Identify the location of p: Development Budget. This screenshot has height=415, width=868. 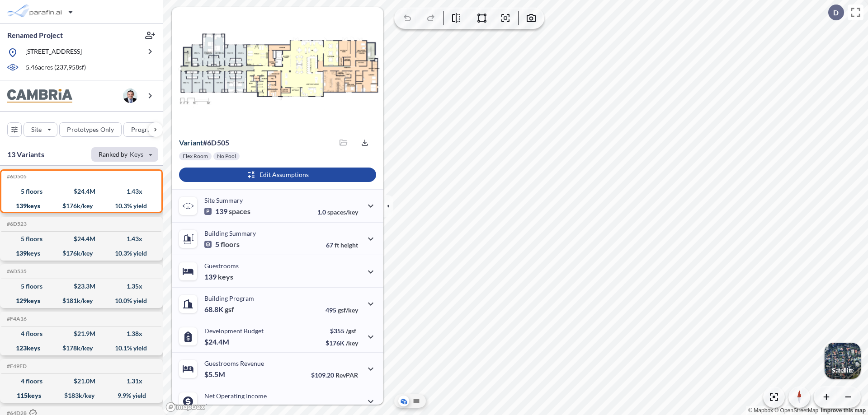
(234, 331).